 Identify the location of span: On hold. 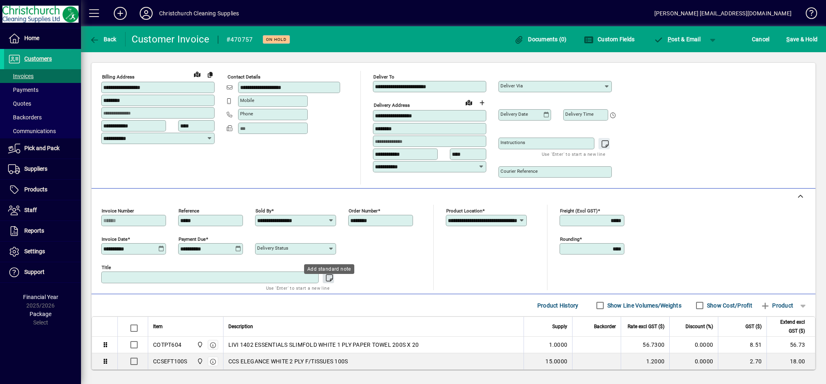
(276, 39).